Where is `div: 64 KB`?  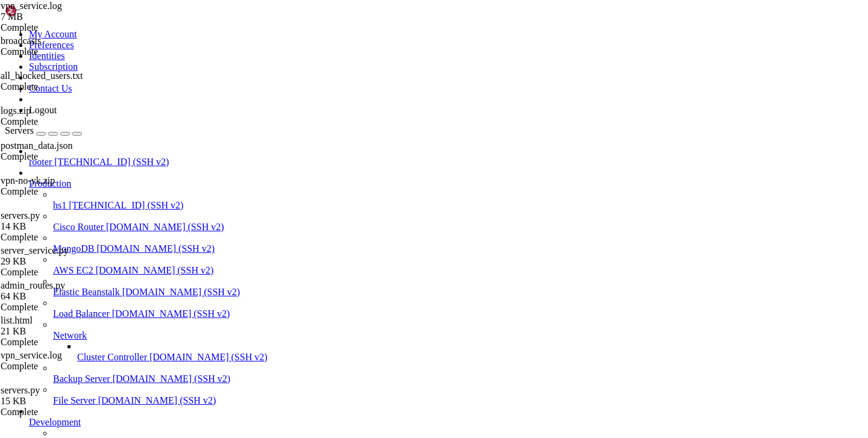 div: 64 KB is located at coordinates (61, 296).